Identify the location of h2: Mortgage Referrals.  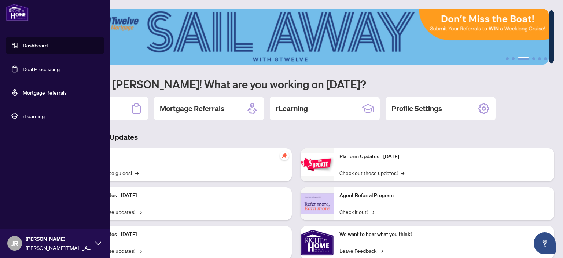
(192, 108).